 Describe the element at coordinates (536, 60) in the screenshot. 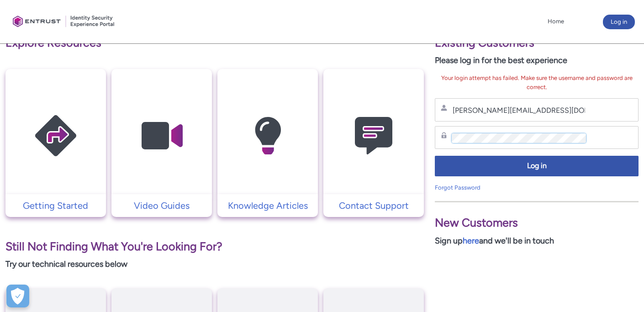

I see `p: Please log in for the best experience` at that location.